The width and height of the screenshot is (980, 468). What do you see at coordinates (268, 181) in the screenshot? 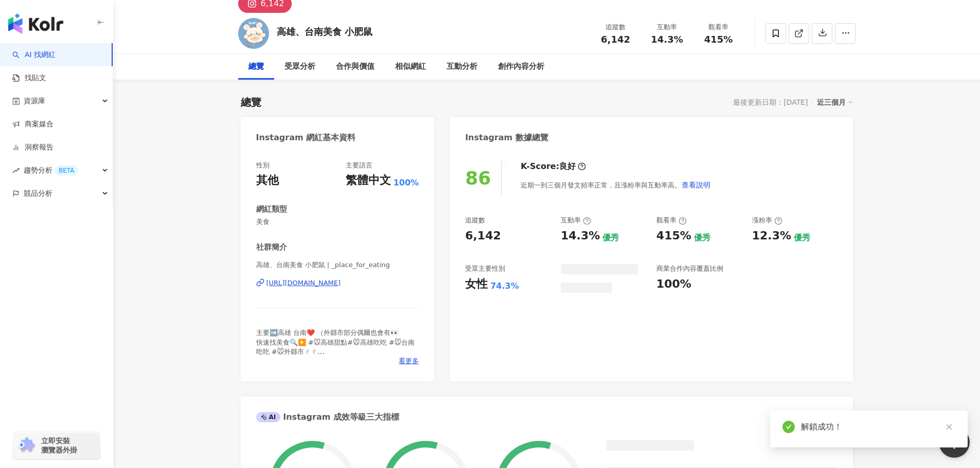
I see `div: 其他` at bounding box center [268, 181].